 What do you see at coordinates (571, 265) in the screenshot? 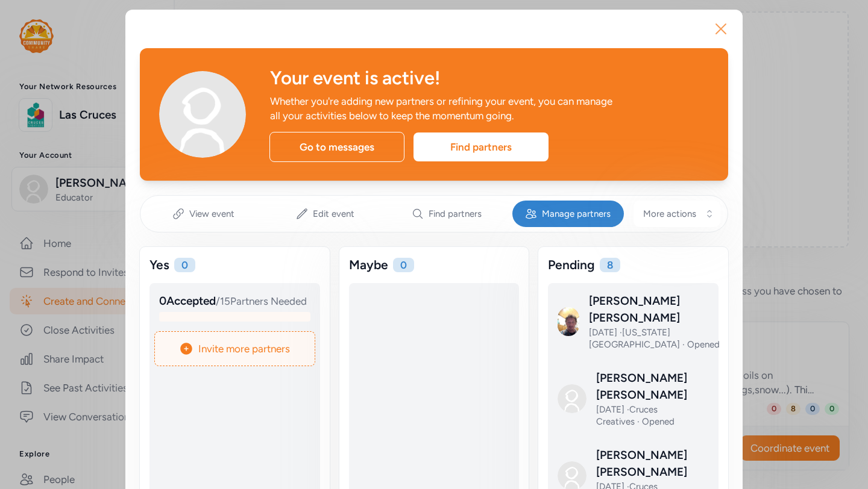
I see `div: Pending` at bounding box center [571, 265].